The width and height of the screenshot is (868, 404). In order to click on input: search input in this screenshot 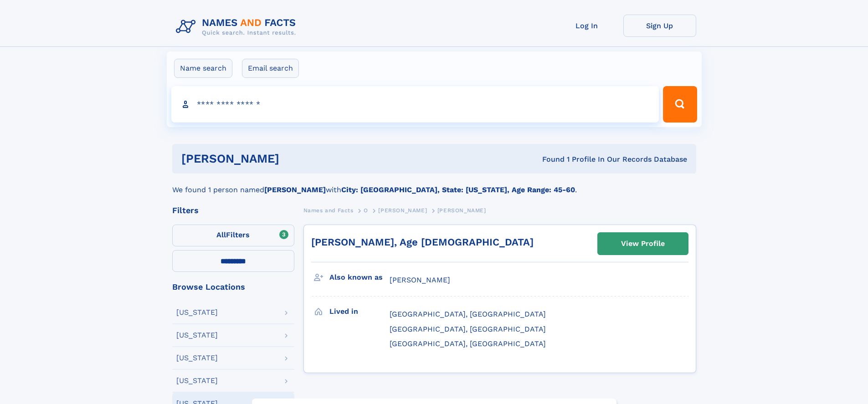, I will do `click(415, 104)`.